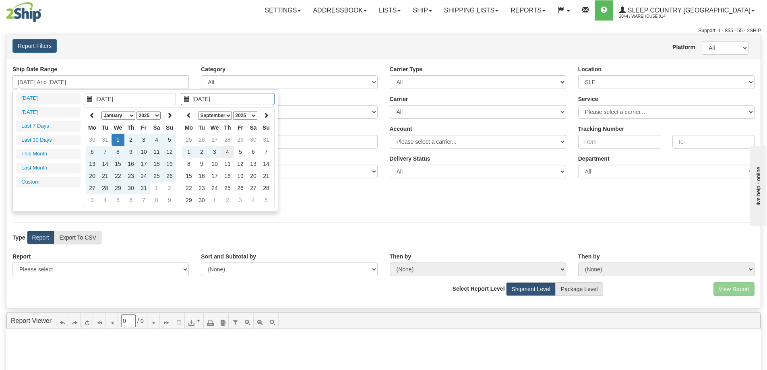 The height and width of the screenshot is (370, 767). I want to click on td: 15, so click(189, 176).